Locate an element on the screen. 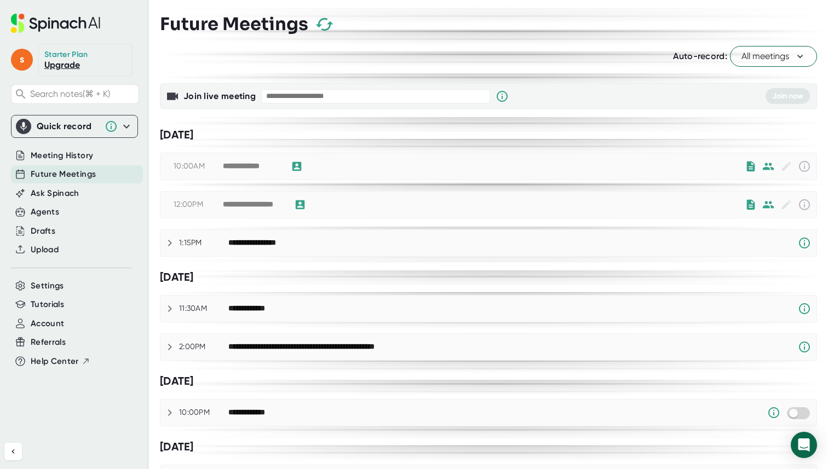 The image size is (828, 469). button: Upload is located at coordinates (44, 250).